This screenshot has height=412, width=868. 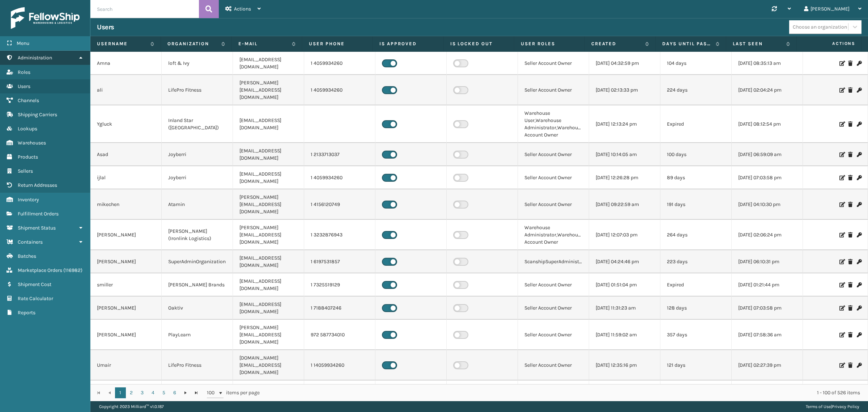 I want to click on span: Actions, so click(x=243, y=9).